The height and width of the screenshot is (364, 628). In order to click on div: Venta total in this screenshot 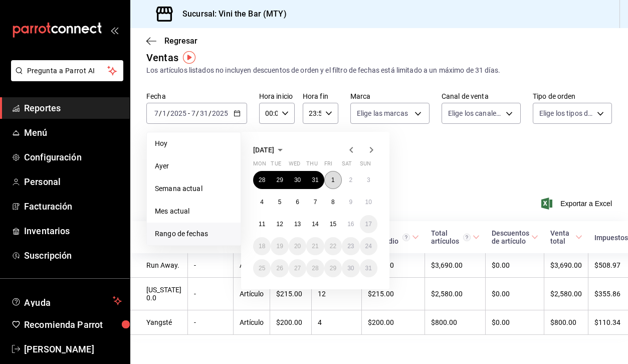, I will do `click(562, 237)`.